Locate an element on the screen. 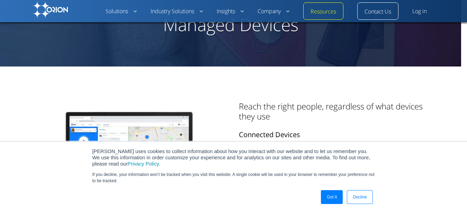 The width and height of the screenshot is (467, 213). a: Resources is located at coordinates (323, 12).